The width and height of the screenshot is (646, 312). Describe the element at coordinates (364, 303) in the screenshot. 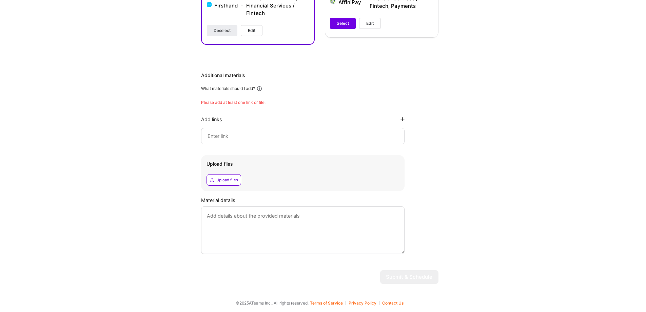

I see `button: Privacy Policy` at that location.